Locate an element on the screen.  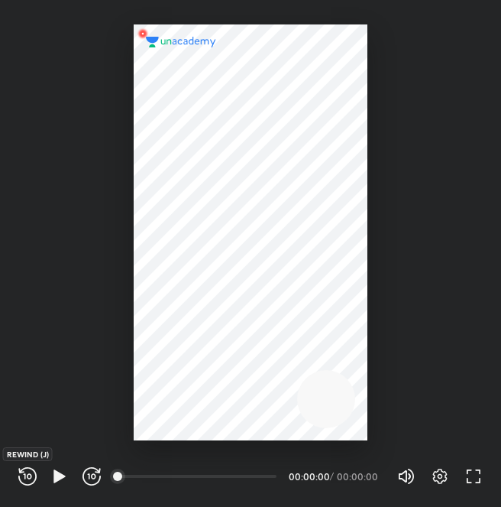
img: wMgqJGBwKWe8AAAAABJRU5ErkJggg== is located at coordinates (143, 34).